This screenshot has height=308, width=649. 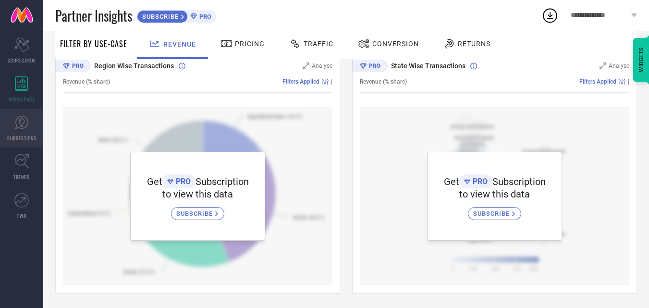 I want to click on div: Open download list, so click(x=550, y=15).